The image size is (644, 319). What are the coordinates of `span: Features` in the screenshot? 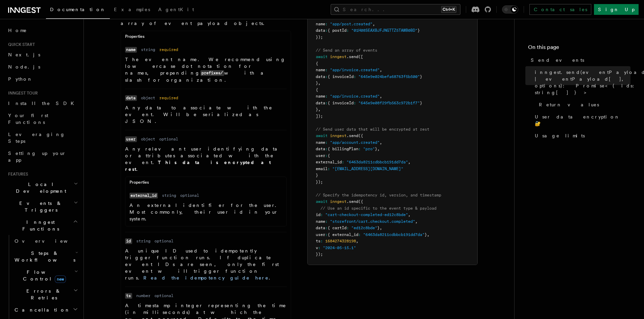 It's located at (17, 174).